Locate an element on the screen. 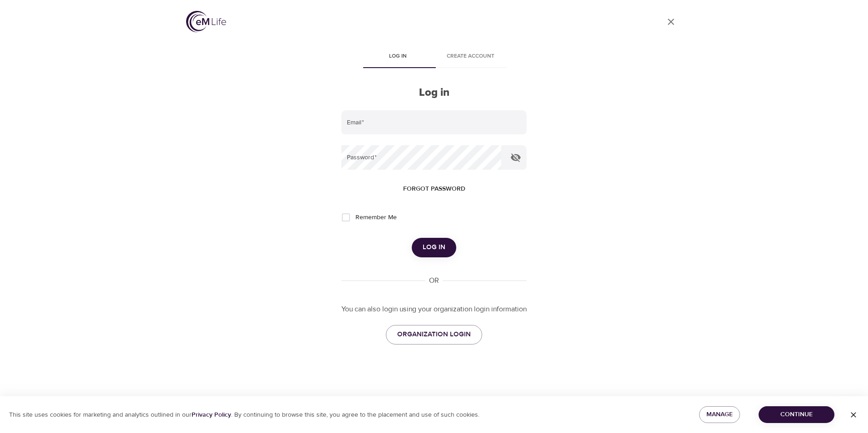 Image resolution: width=868 pixels, height=433 pixels. a: ORGANIZATION LOGIN is located at coordinates (434, 335).